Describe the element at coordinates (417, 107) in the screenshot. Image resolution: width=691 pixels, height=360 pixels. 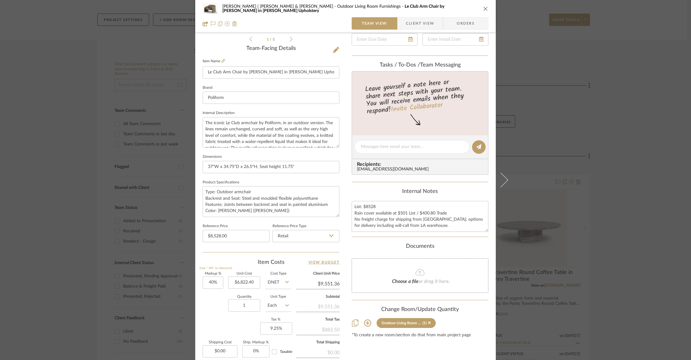
I see `a: Invite Collaborator` at that location.